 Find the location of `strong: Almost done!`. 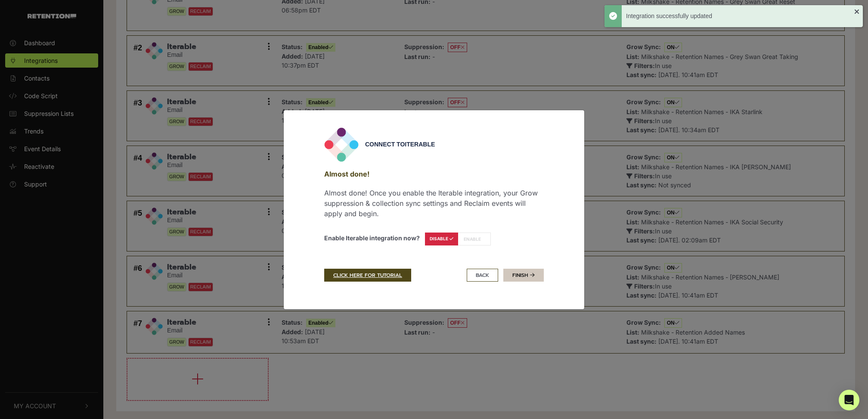

strong: Almost done! is located at coordinates (346, 174).